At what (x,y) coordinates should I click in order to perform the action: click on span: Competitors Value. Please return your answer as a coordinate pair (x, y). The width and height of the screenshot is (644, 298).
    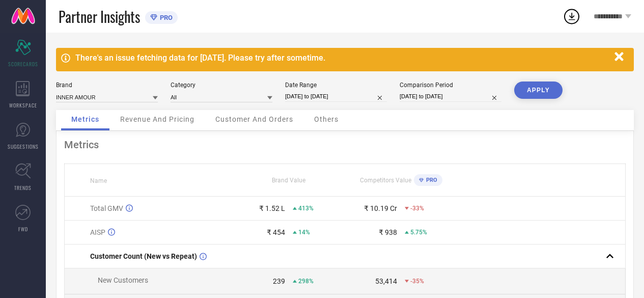
    Looking at the image, I should click on (385, 181).